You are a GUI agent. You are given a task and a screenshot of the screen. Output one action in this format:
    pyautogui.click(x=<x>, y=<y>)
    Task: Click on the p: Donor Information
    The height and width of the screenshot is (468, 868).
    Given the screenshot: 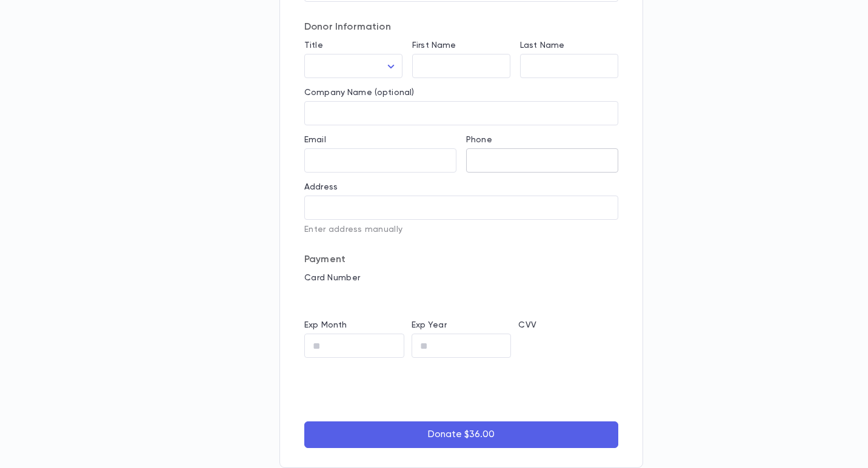 What is the action you would take?
    pyautogui.click(x=461, y=27)
    